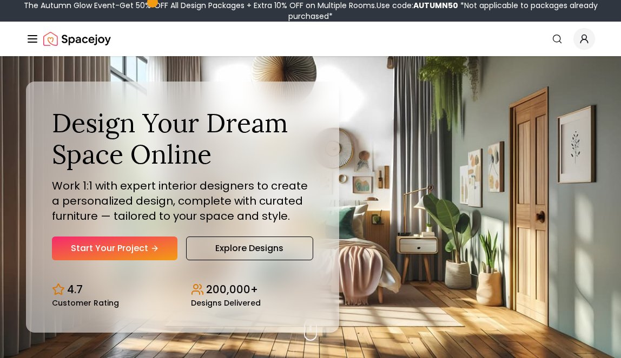 The height and width of the screenshot is (358, 621). What do you see at coordinates (232, 290) in the screenshot?
I see `p: 200,000+` at bounding box center [232, 290].